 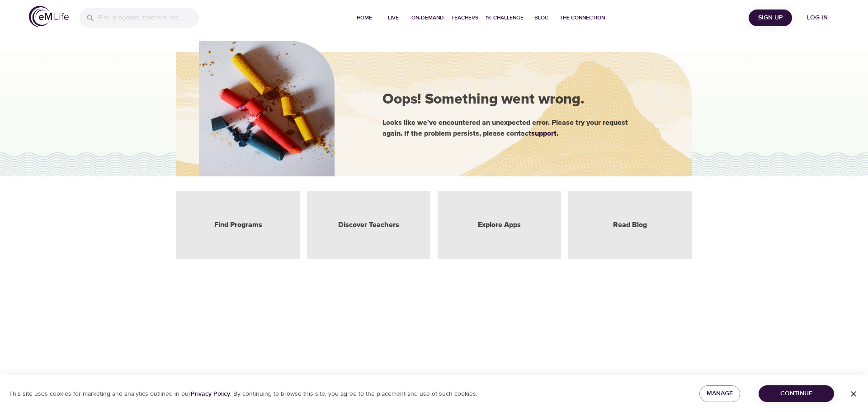 What do you see at coordinates (770, 17) in the screenshot?
I see `span: Sign Up` at bounding box center [770, 17].